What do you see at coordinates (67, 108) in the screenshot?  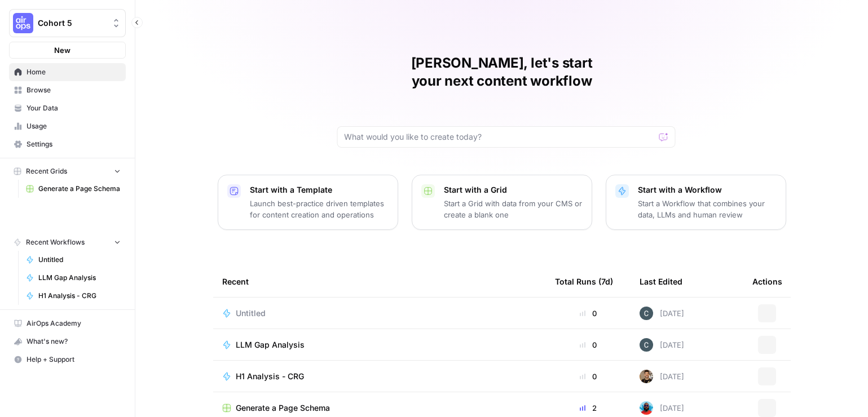 I see `a: Your Data` at bounding box center [67, 108].